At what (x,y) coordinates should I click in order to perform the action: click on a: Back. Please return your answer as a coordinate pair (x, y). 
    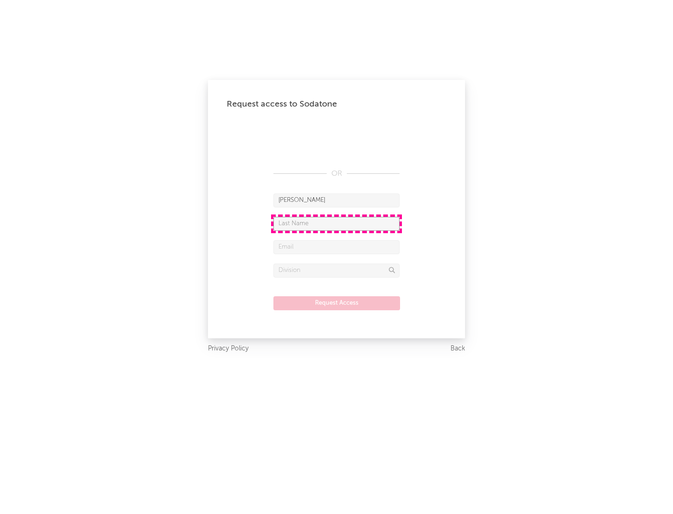
    Looking at the image, I should click on (458, 349).